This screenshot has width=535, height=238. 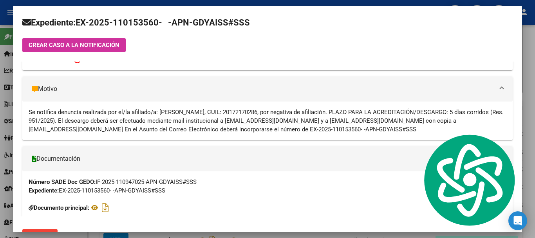 I want to click on h2: Expediente:, so click(x=268, y=23).